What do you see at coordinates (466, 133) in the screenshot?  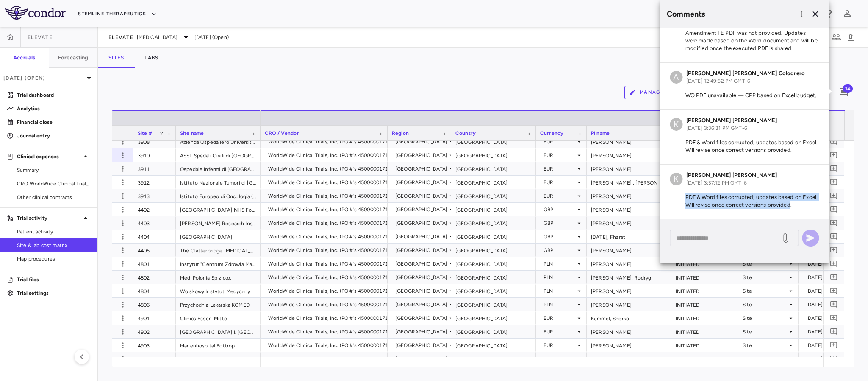 I see `span: Country` at bounding box center [466, 133].